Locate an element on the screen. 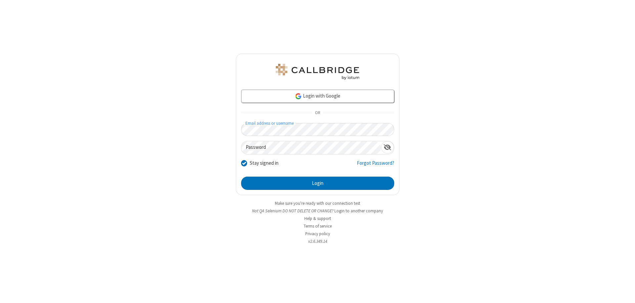 The height and width of the screenshot is (303, 635). label: Stay signed in is located at coordinates (264, 163).